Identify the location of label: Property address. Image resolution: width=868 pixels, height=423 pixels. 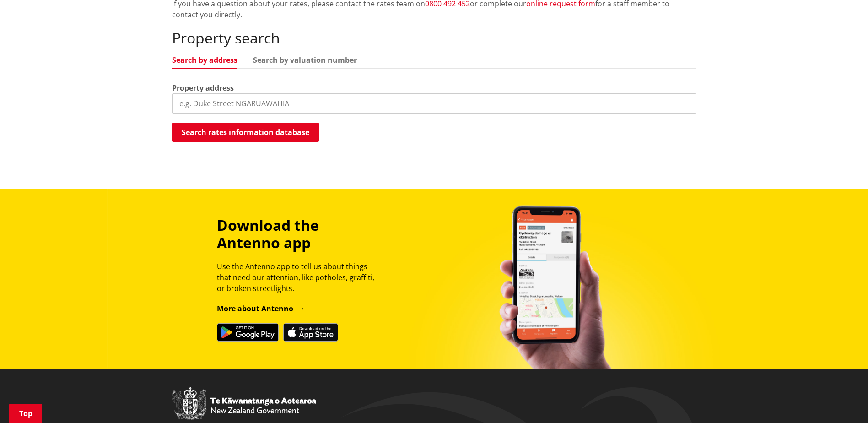
(203, 88).